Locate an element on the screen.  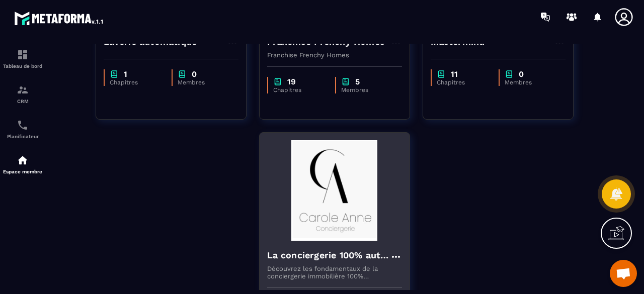
p: Découvrez les fondamentaux de la conciergerie immobilière 100% automatisée. Cette formation est c... is located at coordinates (334, 273).